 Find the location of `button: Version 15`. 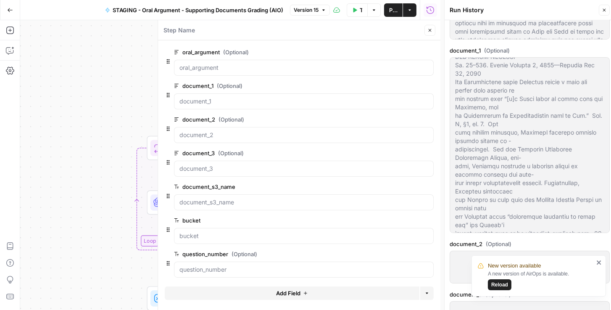

button: Version 15 is located at coordinates (310, 10).